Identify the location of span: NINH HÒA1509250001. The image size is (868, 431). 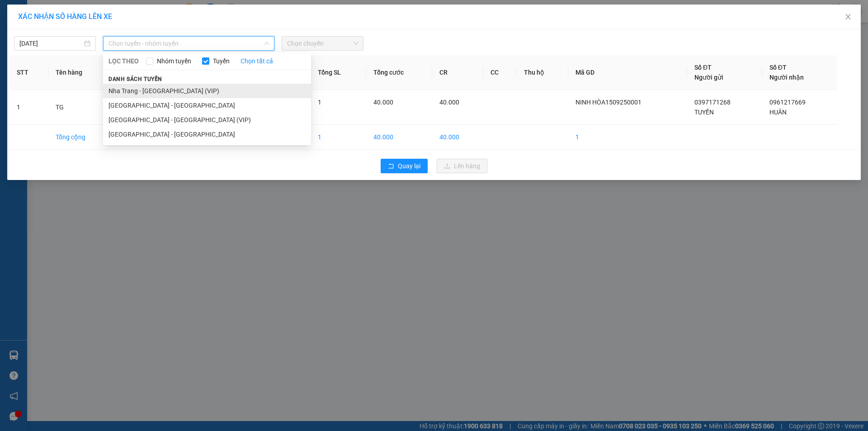
(608, 102).